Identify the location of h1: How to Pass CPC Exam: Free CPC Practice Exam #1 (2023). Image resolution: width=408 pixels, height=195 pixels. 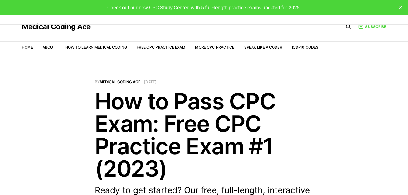
(204, 135).